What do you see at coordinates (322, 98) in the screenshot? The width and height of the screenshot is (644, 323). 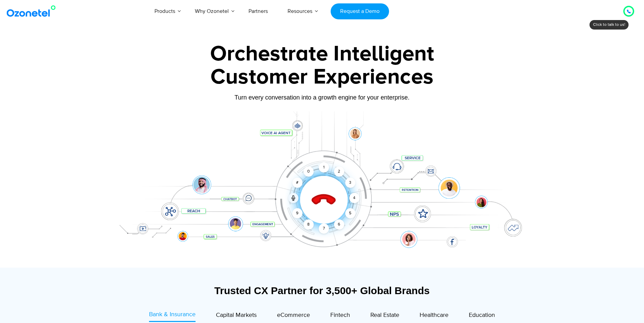 I see `div: Turn every conversation into a growth engine for your enterprise.` at bounding box center [322, 98].